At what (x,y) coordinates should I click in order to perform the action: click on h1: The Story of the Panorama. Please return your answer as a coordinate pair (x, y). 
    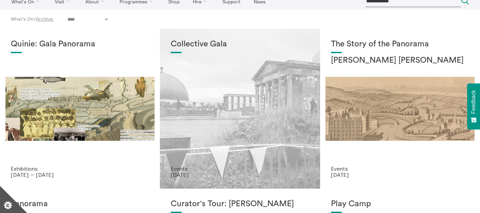
    Looking at the image, I should click on (400, 44).